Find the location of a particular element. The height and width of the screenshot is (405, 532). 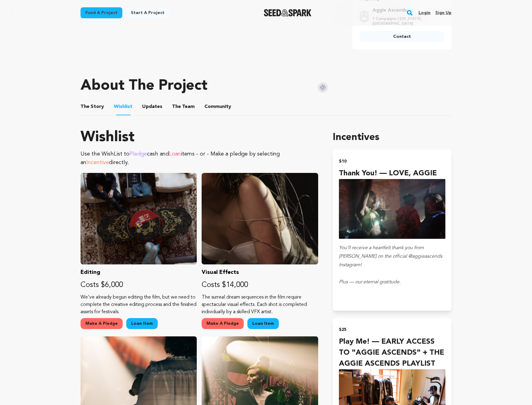

span: Updates is located at coordinates (152, 107).